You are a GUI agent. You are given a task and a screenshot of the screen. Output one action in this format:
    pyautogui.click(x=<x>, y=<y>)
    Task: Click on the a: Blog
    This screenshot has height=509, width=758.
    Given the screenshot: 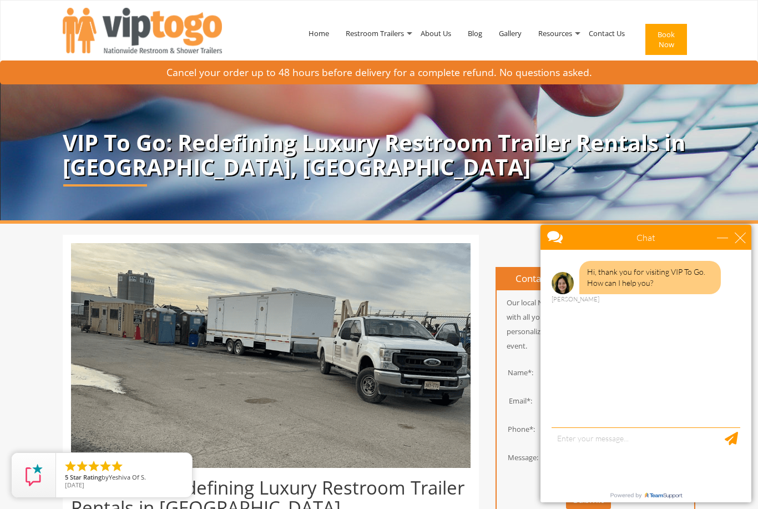 What is the action you would take?
    pyautogui.click(x=475, y=33)
    